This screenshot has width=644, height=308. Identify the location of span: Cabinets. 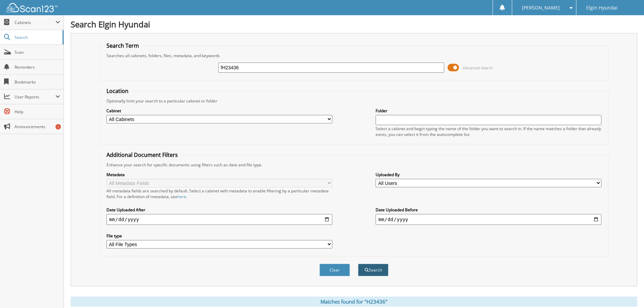
(35, 22).